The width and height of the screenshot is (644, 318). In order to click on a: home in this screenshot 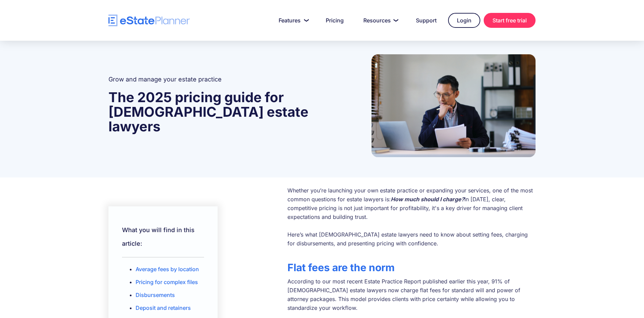, I will do `click(149, 21)`.